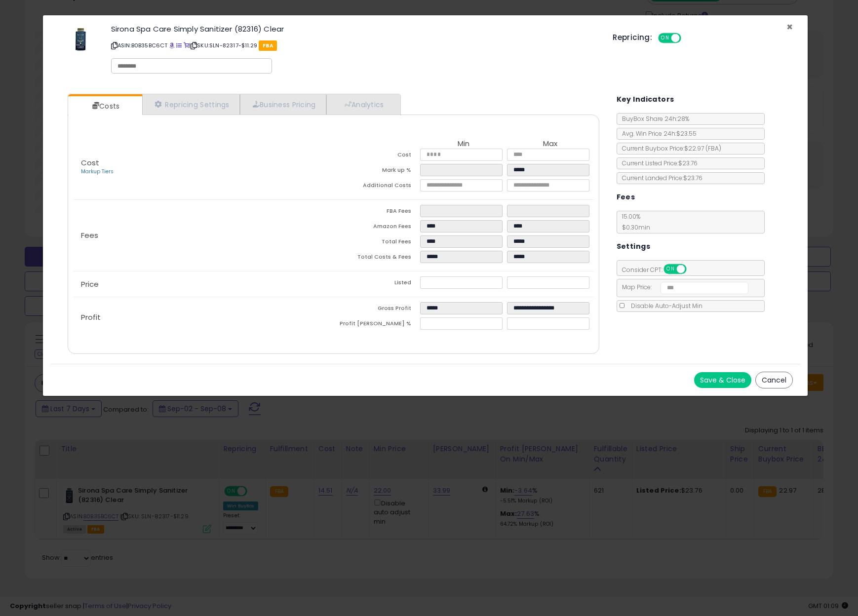 This screenshot has height=616, width=858. I want to click on a: Your listing only, so click(186, 45).